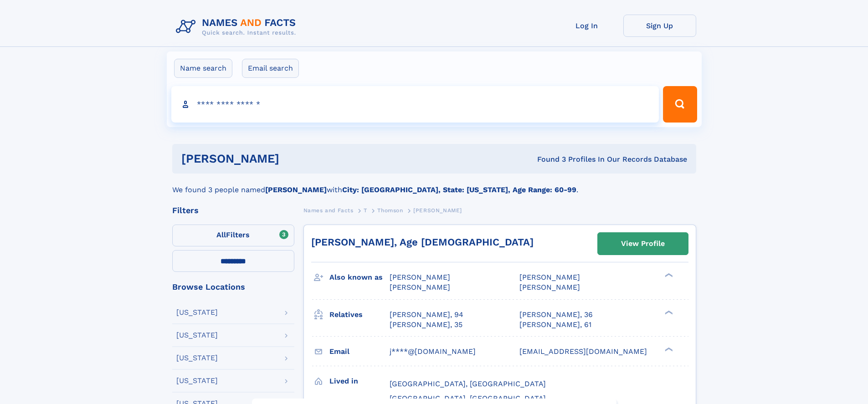 This screenshot has height=404, width=868. I want to click on h3: Email, so click(360, 351).